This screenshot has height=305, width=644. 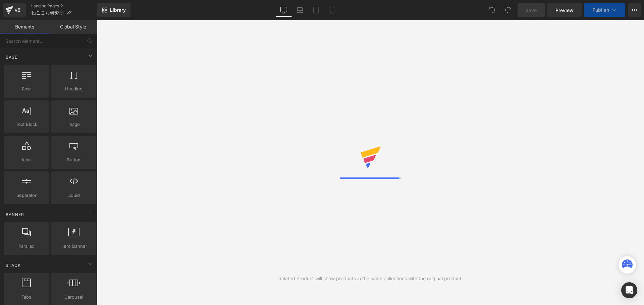 What do you see at coordinates (14, 10) in the screenshot?
I see `a: v6` at bounding box center [14, 10].